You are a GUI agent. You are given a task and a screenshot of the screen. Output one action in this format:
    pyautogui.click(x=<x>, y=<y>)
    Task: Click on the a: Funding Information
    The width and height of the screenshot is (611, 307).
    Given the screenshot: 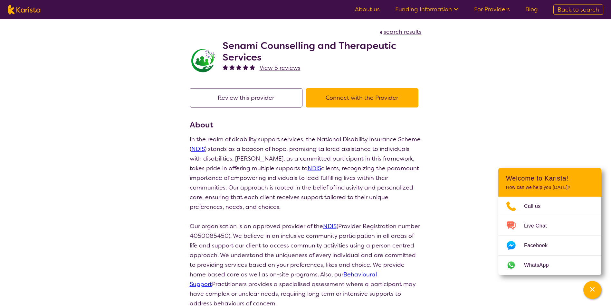 What is the action you would take?
    pyautogui.click(x=427, y=9)
    